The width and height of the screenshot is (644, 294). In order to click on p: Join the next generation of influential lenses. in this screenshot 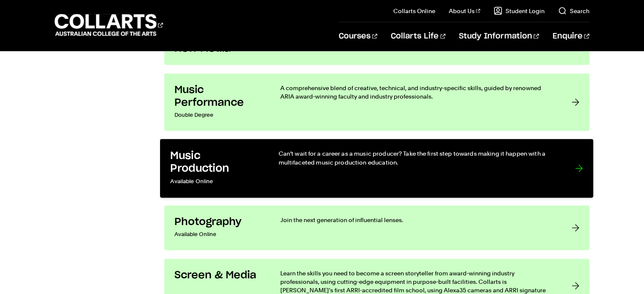, I will do `click(417, 220)`.